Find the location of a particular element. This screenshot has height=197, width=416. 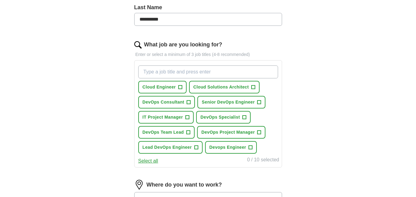

label: Where do you want to work? is located at coordinates (184, 185).